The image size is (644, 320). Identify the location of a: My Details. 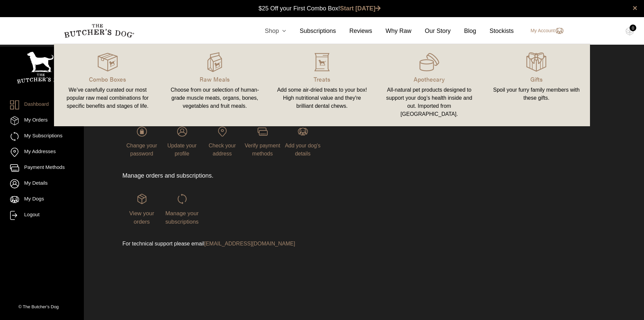
(42, 184).